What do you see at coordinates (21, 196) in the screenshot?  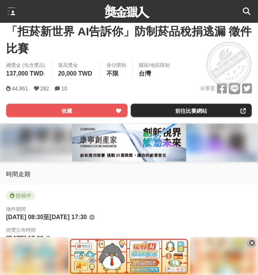 I see `span: 投稿中` at bounding box center [21, 196].